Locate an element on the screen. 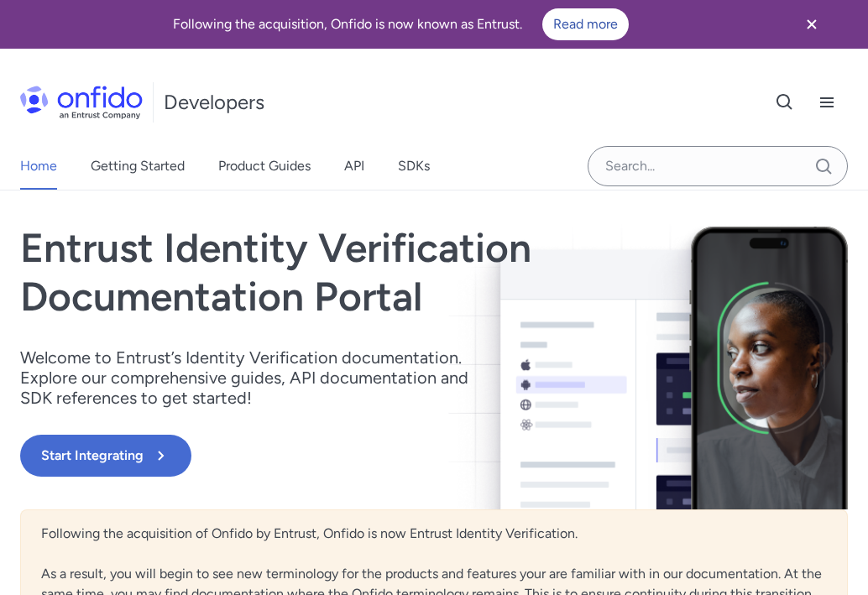 The image size is (868, 595). button: Open navigation menu button is located at coordinates (827, 102).